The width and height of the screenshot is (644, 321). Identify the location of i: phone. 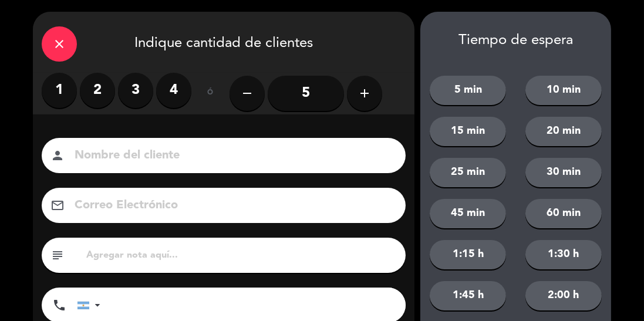
(60, 305).